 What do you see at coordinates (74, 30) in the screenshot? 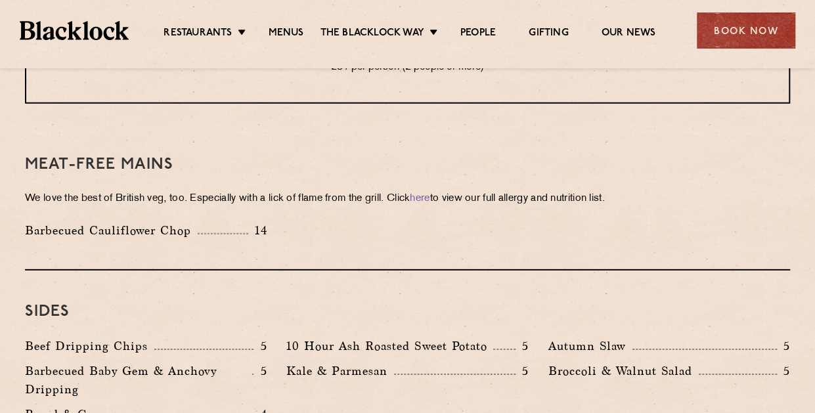
I see `img: BL_Textured_Logo-footer-cropped.svg` at bounding box center [74, 30].